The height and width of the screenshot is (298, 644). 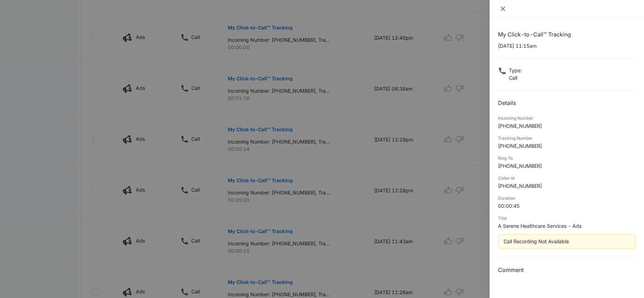 What do you see at coordinates (567, 199) in the screenshot?
I see `div: Duration` at bounding box center [567, 199].